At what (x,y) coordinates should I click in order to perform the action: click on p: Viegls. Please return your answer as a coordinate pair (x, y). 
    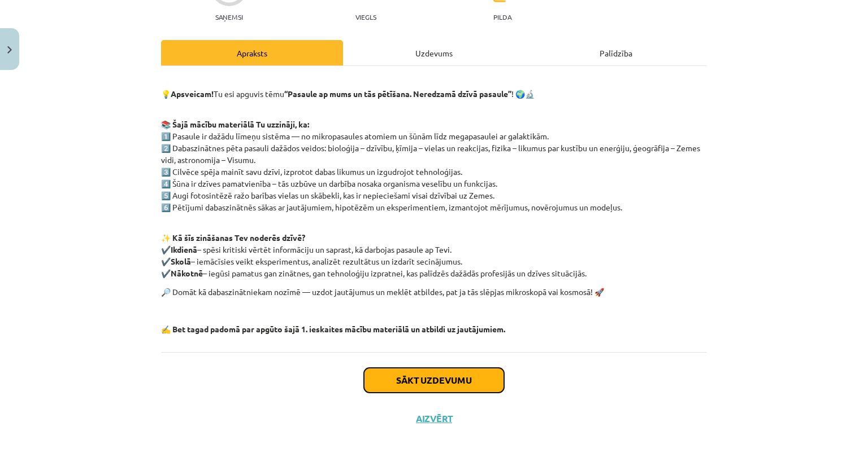
    Looking at the image, I should click on (365, 17).